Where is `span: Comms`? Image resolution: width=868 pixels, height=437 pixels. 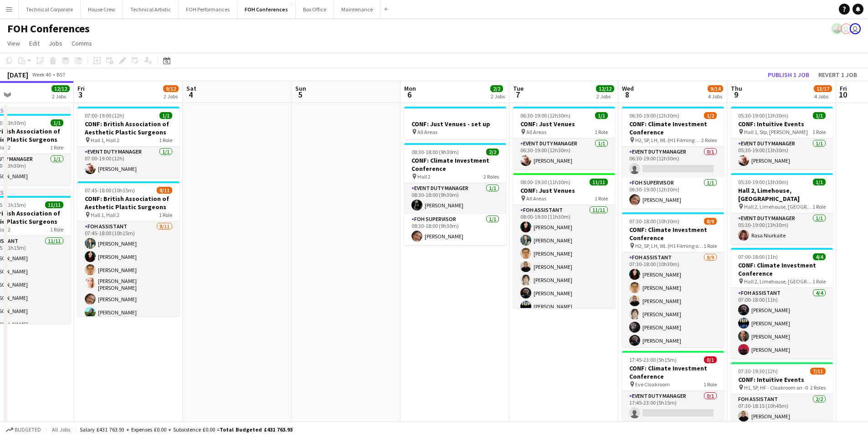
span: Comms is located at coordinates (82, 43).